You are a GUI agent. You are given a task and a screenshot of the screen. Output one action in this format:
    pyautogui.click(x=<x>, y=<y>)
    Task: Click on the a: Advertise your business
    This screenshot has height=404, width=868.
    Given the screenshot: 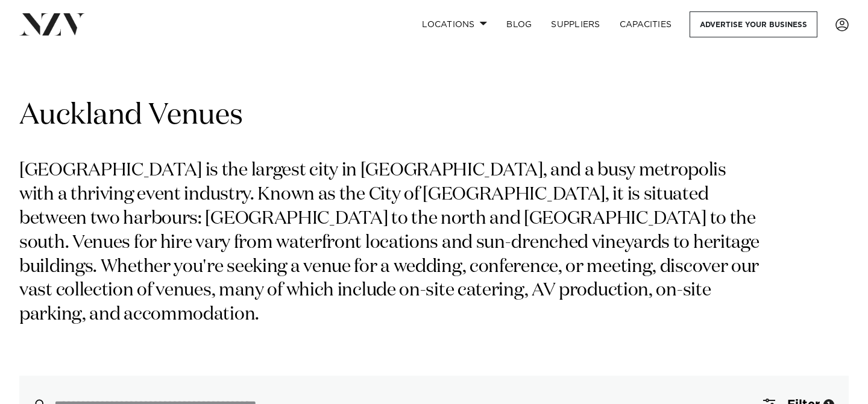 What is the action you would take?
    pyautogui.click(x=754, y=24)
    